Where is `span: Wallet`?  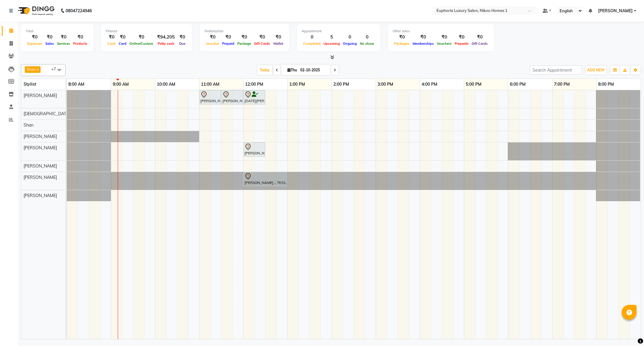
span: Wallet is located at coordinates (278, 43).